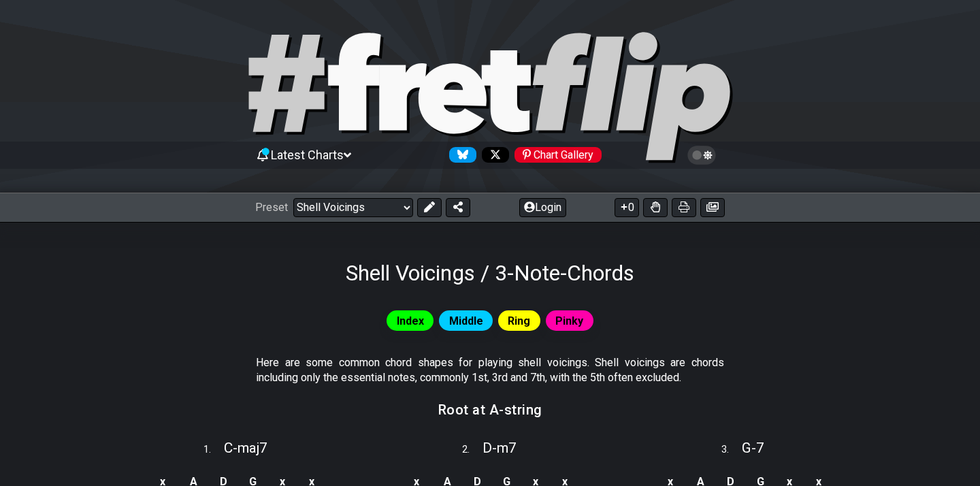 The height and width of the screenshot is (486, 980). I want to click on span: D - m7, so click(500, 448).